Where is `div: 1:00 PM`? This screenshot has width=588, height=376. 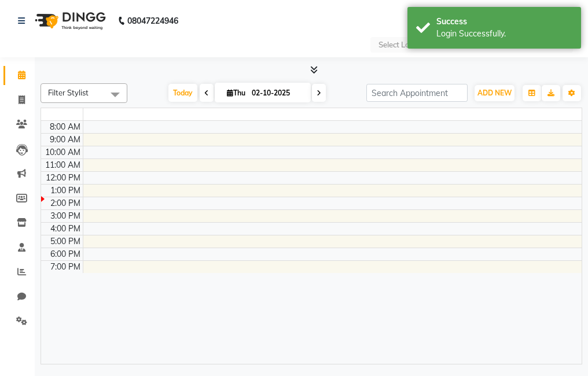 div: 1:00 PM is located at coordinates (65, 190).